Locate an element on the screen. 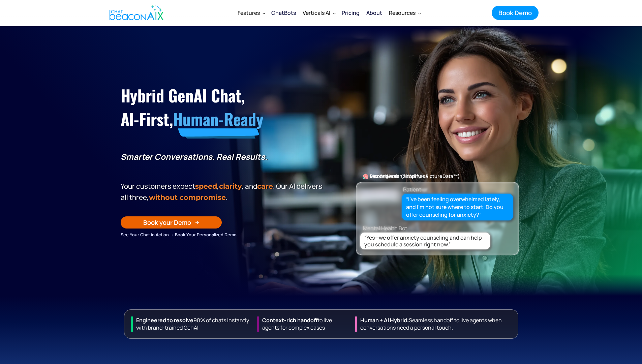 This screenshot has width=642, height=364. strong: Smarter Conversations. Real Results. is located at coordinates (194, 156).